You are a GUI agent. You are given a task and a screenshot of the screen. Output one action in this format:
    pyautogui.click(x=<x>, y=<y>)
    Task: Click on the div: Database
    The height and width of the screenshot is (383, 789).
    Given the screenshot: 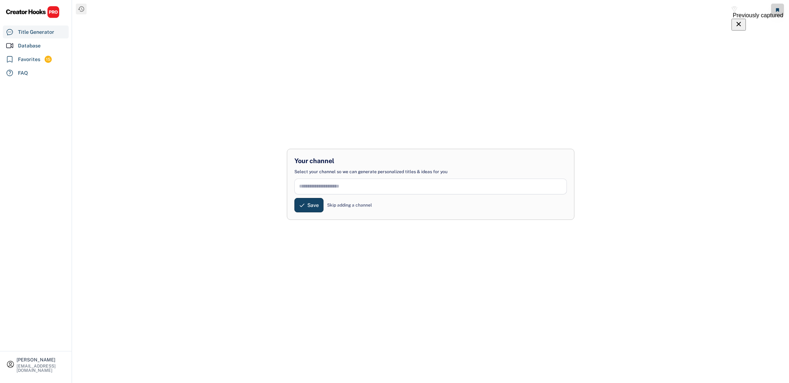 What is the action you would take?
    pyautogui.click(x=29, y=46)
    